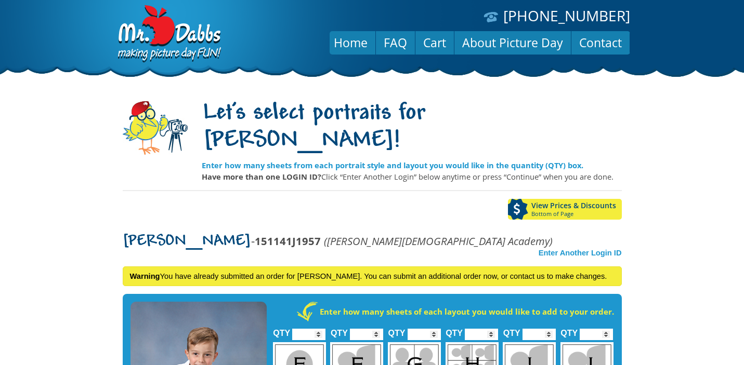 This screenshot has width=744, height=365. I want to click on strong: Enter how many sheets of each layout you would like to add to your order., so click(467, 312).